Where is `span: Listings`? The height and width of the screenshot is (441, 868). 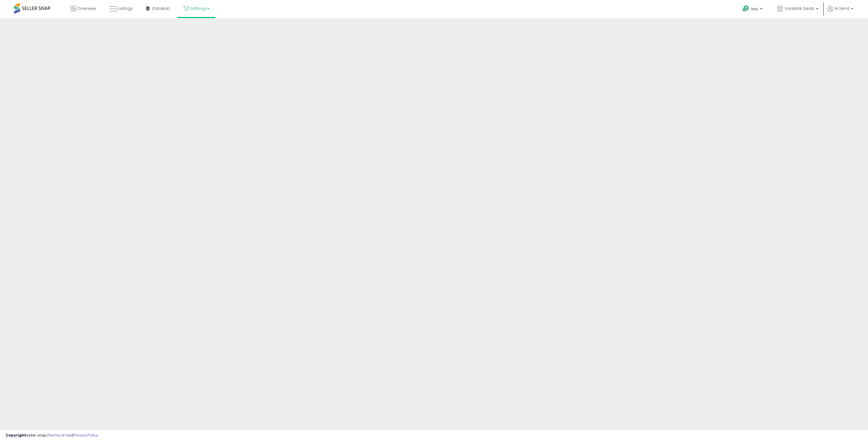 span: Listings is located at coordinates (126, 9).